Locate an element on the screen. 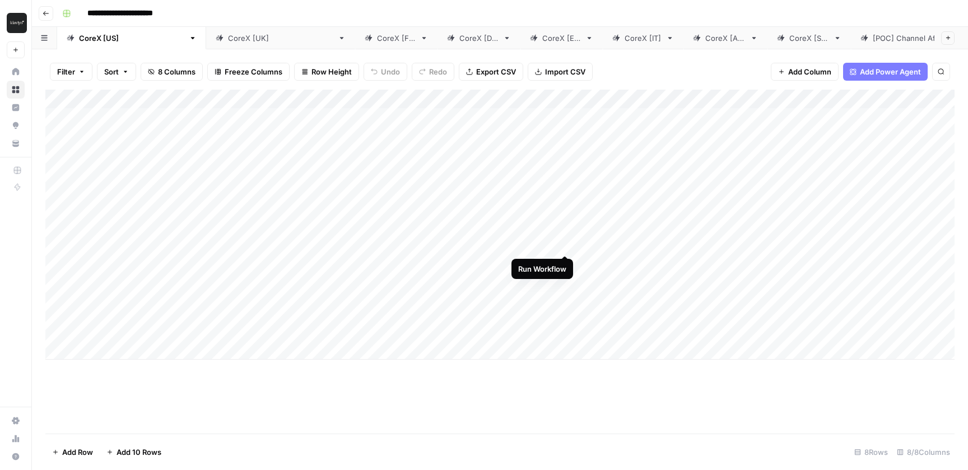 The width and height of the screenshot is (968, 470). div: 8 Rows is located at coordinates (871, 452).